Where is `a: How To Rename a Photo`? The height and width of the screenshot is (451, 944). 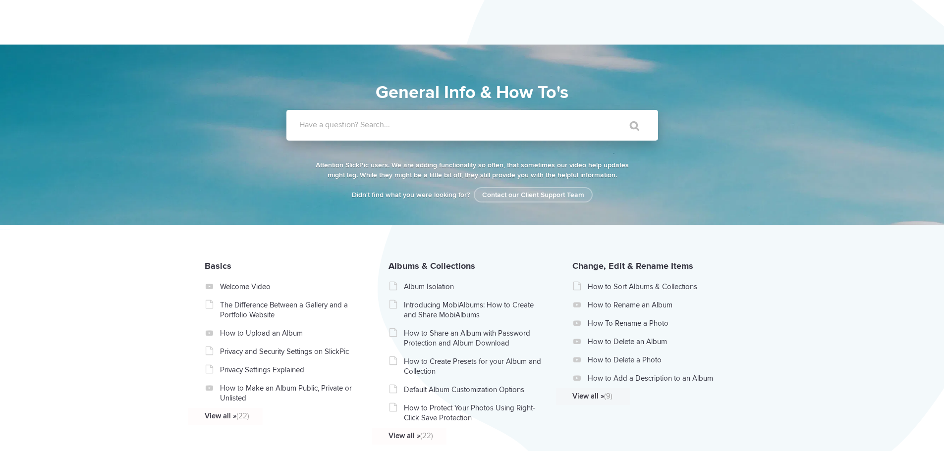 a: How To Rename a Photo is located at coordinates (657, 324).